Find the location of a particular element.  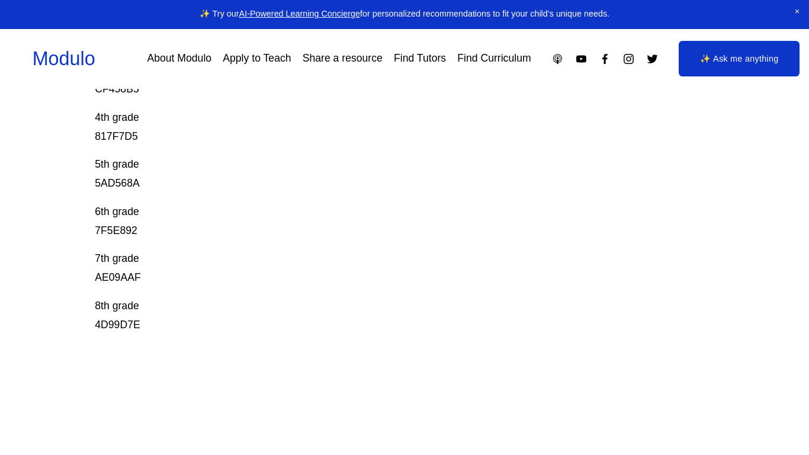

a: ✨ Ask me anything is located at coordinates (739, 59).